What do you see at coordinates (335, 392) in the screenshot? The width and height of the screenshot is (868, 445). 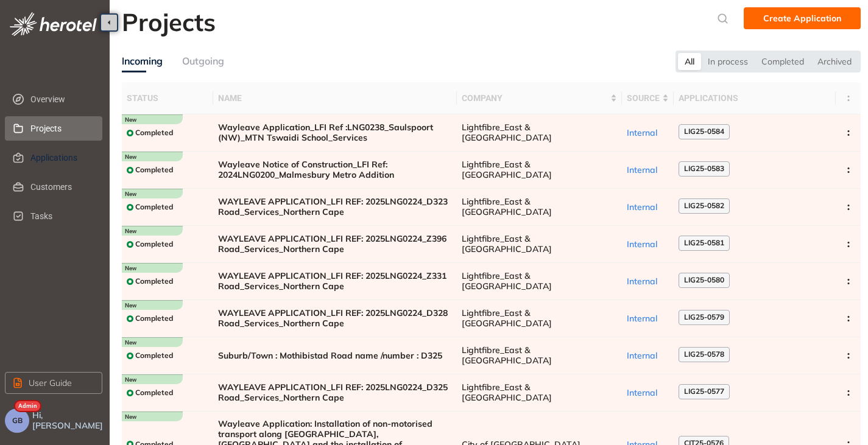 I see `span: WAYLEAVE APPLICATION_LFI REF: 2025LNG0224_D325 Road_Services_Northern Cape` at bounding box center [335, 392].